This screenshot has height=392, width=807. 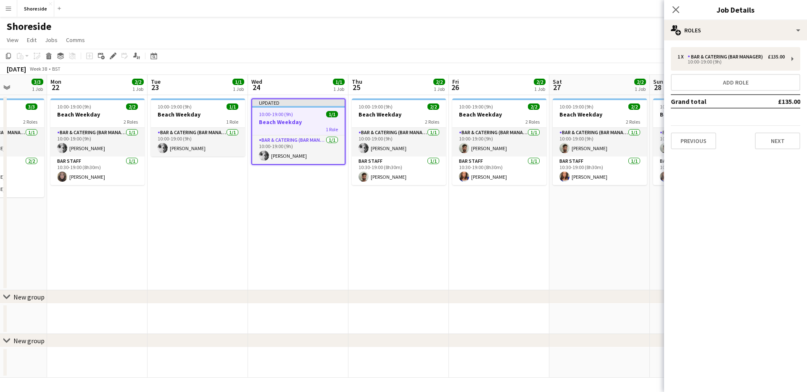 What do you see at coordinates (155, 87) in the screenshot?
I see `span: 23` at bounding box center [155, 87].